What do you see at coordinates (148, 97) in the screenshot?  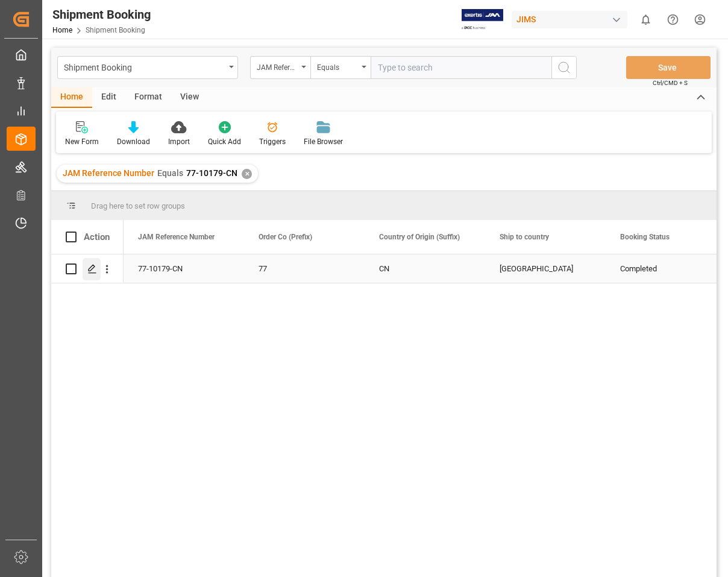 I see `div: Format` at bounding box center [148, 97].